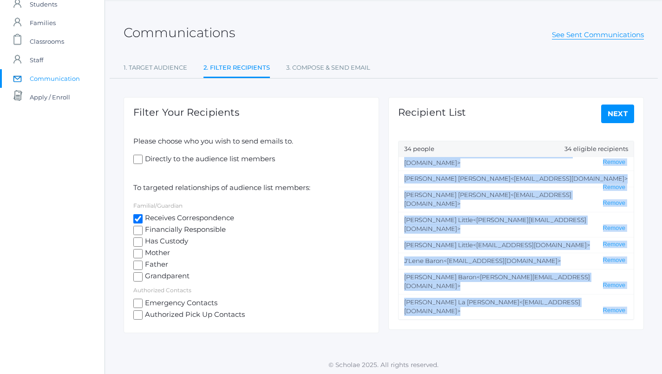 Image resolution: width=662 pixels, height=374 pixels. Describe the element at coordinates (138, 242) in the screenshot. I see `input: Has Custody` at that location.